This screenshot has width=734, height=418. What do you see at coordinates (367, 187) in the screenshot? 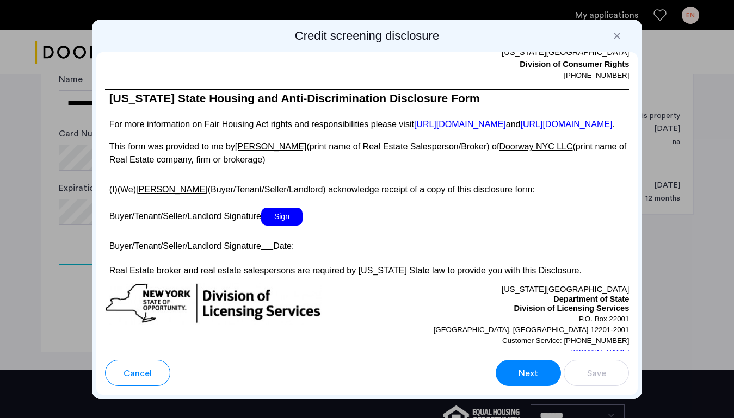
I see `p: (I)(We) (Buyer/Tenant/Seller/Landlord) acknowledge receipt of a copy of this disclosure form:` at bounding box center [367, 187].